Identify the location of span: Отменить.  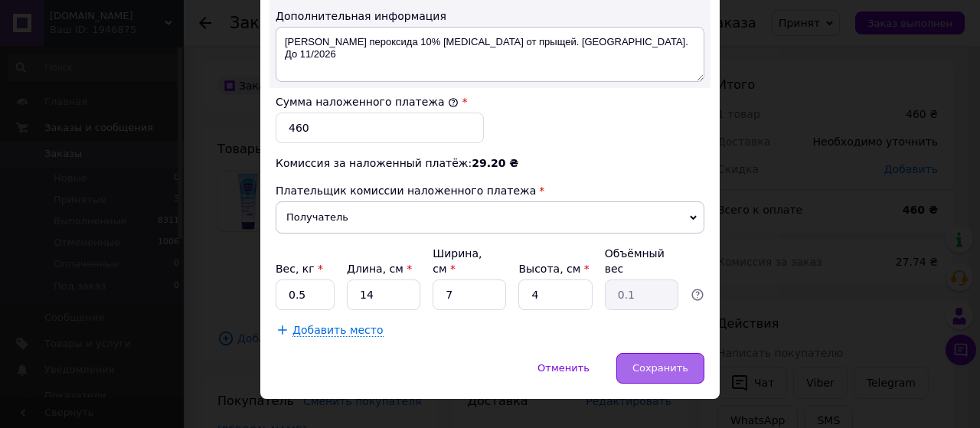
(563, 368).